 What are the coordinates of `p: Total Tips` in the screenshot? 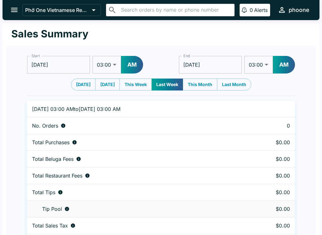 It's located at (44, 193).